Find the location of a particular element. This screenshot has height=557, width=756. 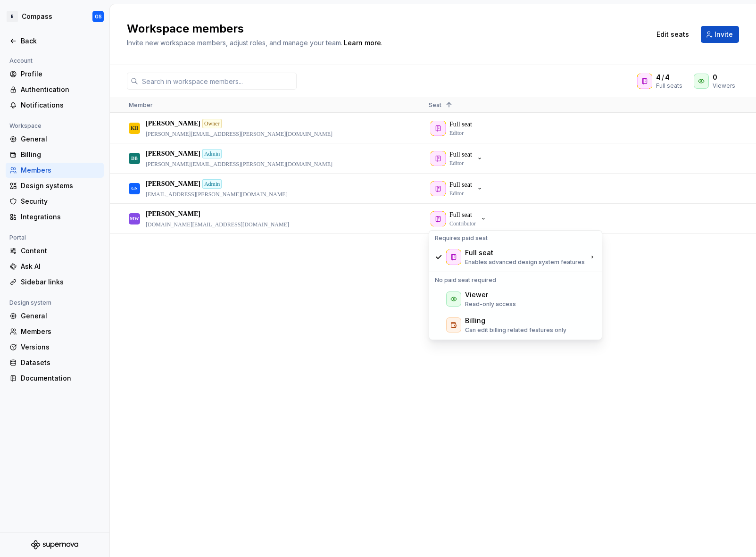

p: Enables advanced design system features is located at coordinates (525, 263).